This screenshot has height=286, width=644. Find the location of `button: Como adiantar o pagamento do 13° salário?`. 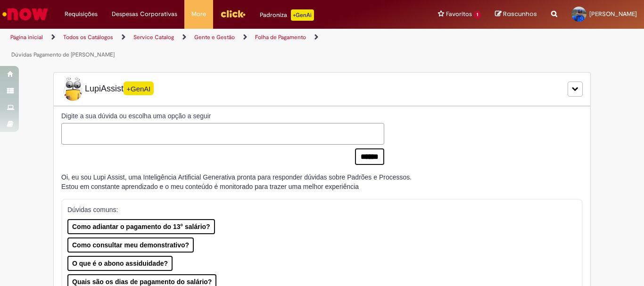

button: Como adiantar o pagamento do 13° salário? is located at coordinates (141, 226).